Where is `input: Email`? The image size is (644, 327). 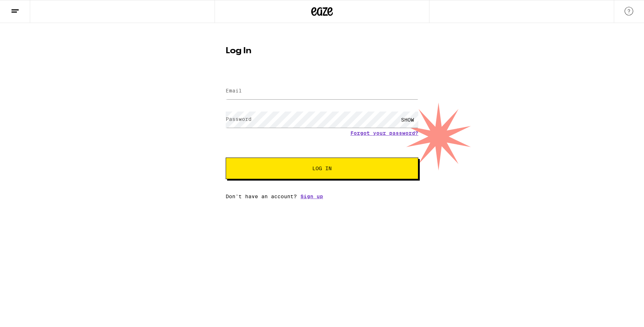 input: Email is located at coordinates (322, 91).